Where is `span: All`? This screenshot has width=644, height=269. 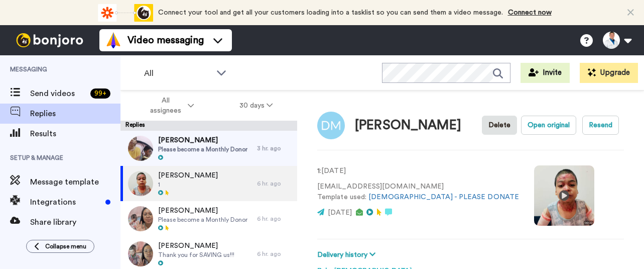
span: All is located at coordinates (178, 73).